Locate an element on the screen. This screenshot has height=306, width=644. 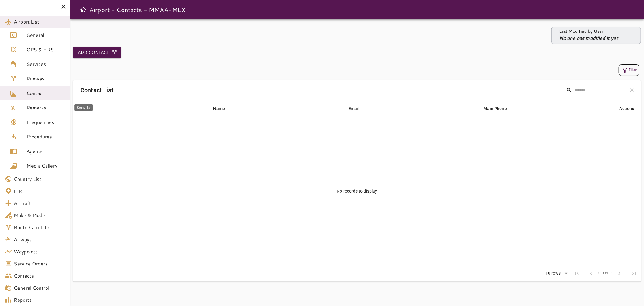
h6: Airport - Contacts - MMAA-MEX is located at coordinates (137, 10).